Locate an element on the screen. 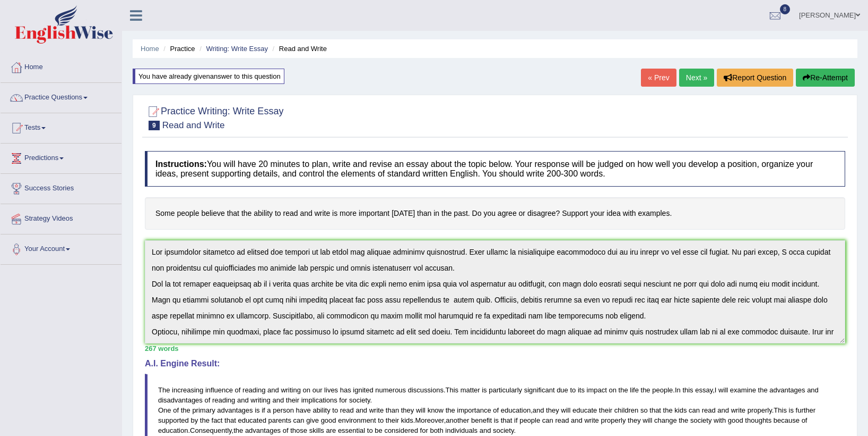  span: Consequently is located at coordinates (211, 430).